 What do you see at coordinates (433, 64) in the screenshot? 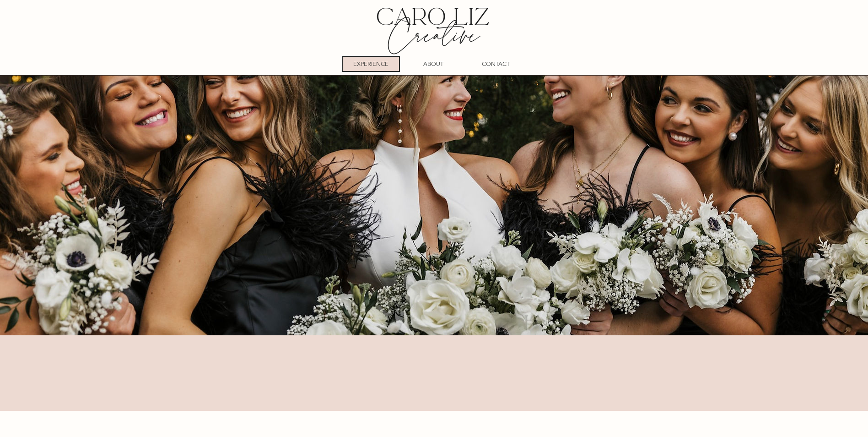
I see `p: ABOUT` at bounding box center [433, 64].